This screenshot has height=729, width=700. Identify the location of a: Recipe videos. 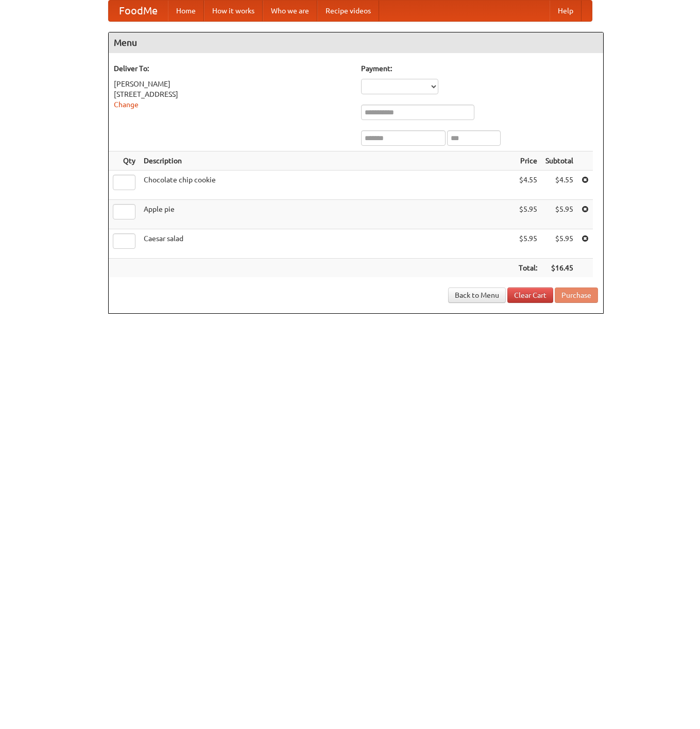
(348, 11).